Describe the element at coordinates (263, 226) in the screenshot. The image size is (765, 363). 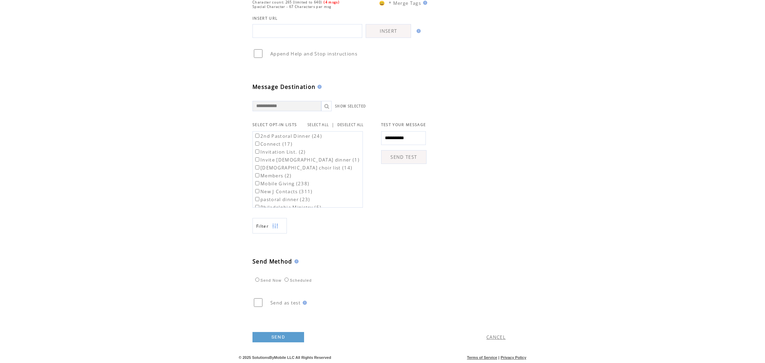
I see `span: Show filters` at that location.